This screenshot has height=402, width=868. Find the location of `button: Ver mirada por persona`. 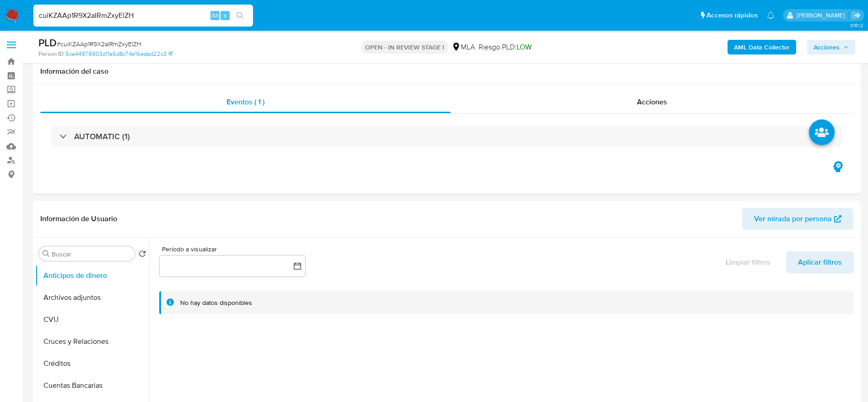

button: Ver mirada por persona is located at coordinates (798, 219).